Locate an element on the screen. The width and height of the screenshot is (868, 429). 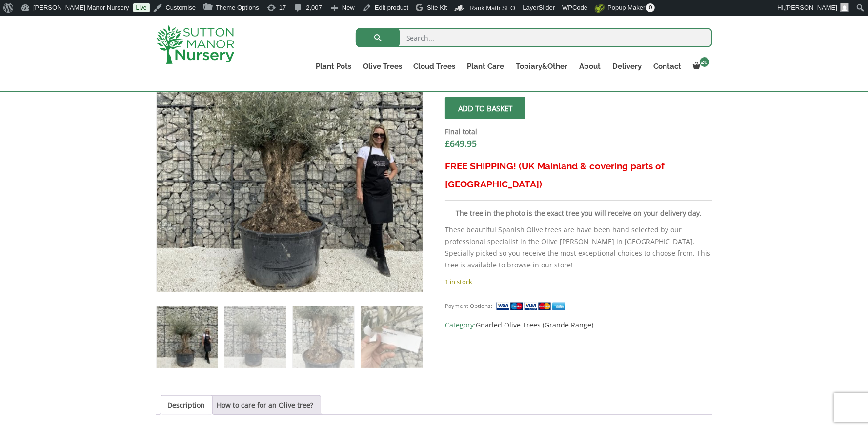
bdi: 649.95 is located at coordinates (460, 143).